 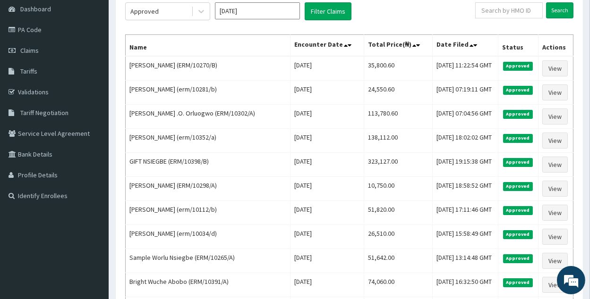 I want to click on td: GIFT NSIEGBE (ERM/10398/B), so click(x=208, y=165).